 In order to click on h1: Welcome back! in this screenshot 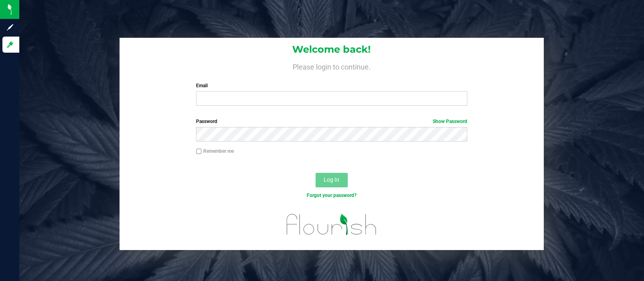, I will do `click(332, 49)`.